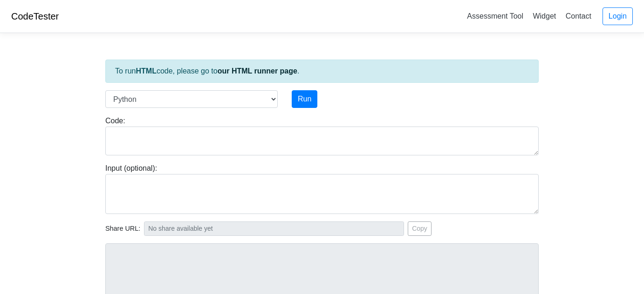 The image size is (644, 294). I want to click on div: Input (optional):, so click(322, 188).